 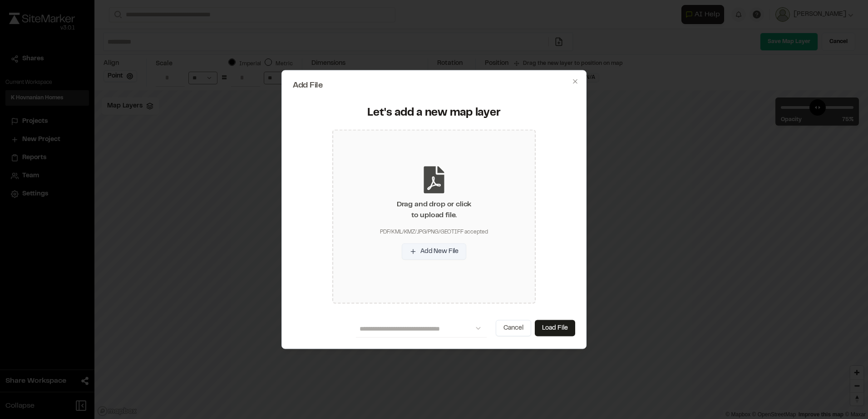 I want to click on h2: Add File, so click(x=434, y=86).